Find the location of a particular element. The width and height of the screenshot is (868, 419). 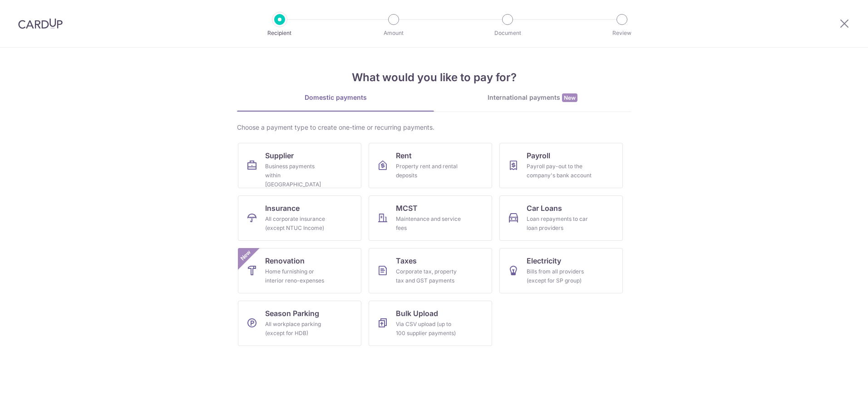

div: Choose a payment type to create one-time or recurring payments. is located at coordinates (434, 127).